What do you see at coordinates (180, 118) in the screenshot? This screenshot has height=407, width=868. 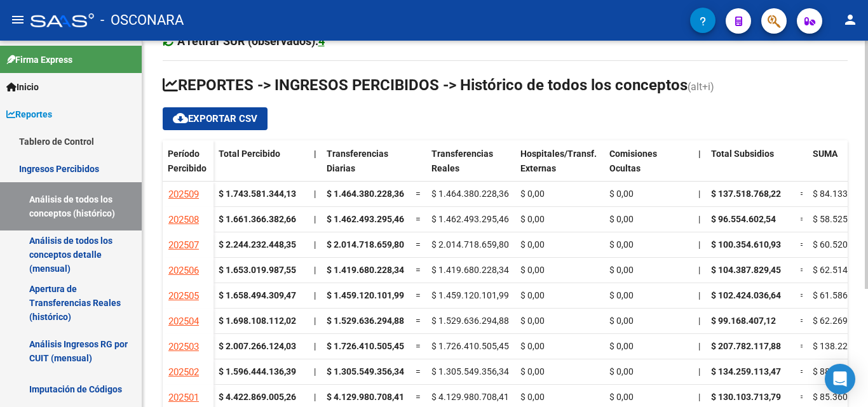 I see `mat-icon: cloud_download` at bounding box center [180, 118].